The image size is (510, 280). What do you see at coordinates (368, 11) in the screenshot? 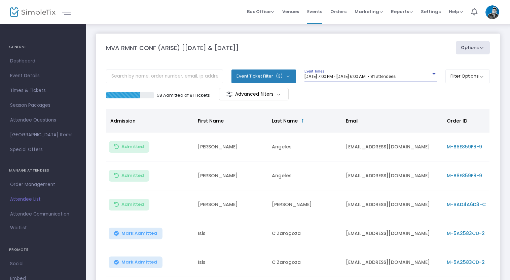
I see `span: Marketing` at bounding box center [368, 11].